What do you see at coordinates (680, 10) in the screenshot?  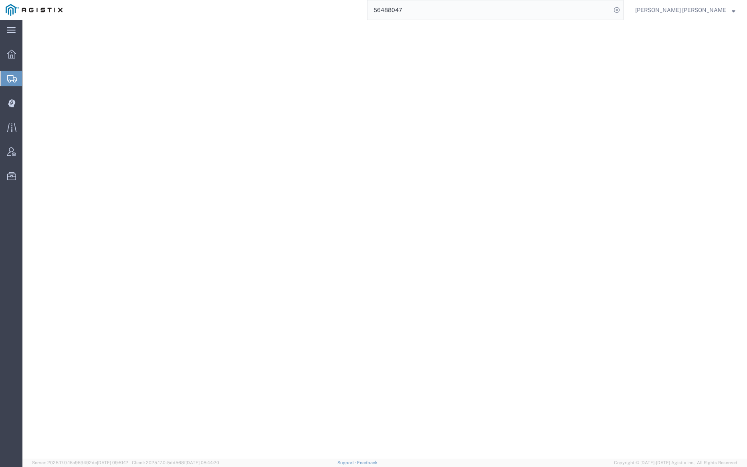 I see `span: Kayte Bray Dogali` at bounding box center [680, 10].